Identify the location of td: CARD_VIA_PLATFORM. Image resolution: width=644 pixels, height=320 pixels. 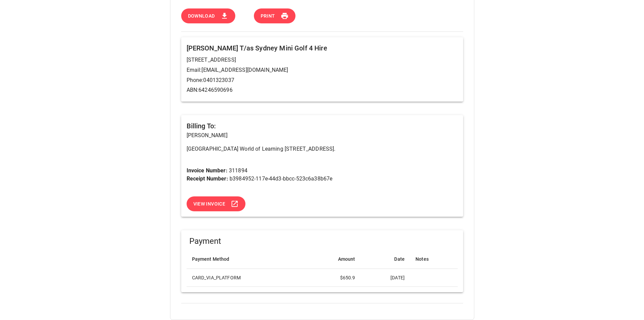
(246, 277).